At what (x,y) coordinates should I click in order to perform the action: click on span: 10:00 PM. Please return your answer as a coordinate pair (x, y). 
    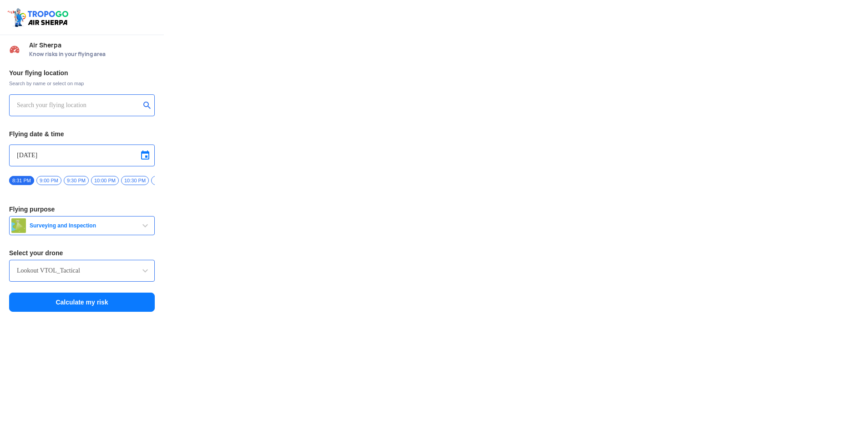
    Looking at the image, I should click on (105, 180).